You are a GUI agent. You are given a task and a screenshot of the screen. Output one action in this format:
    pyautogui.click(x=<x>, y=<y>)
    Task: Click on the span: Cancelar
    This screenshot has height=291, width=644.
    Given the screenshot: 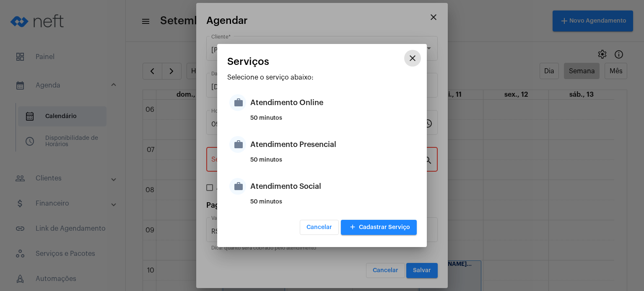 What is the action you would take?
    pyautogui.click(x=319, y=227)
    